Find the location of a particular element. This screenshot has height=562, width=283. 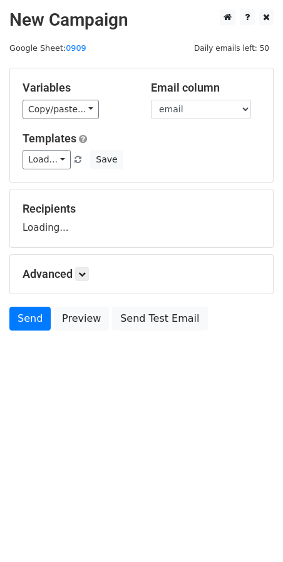

button: Save is located at coordinates (107, 159).